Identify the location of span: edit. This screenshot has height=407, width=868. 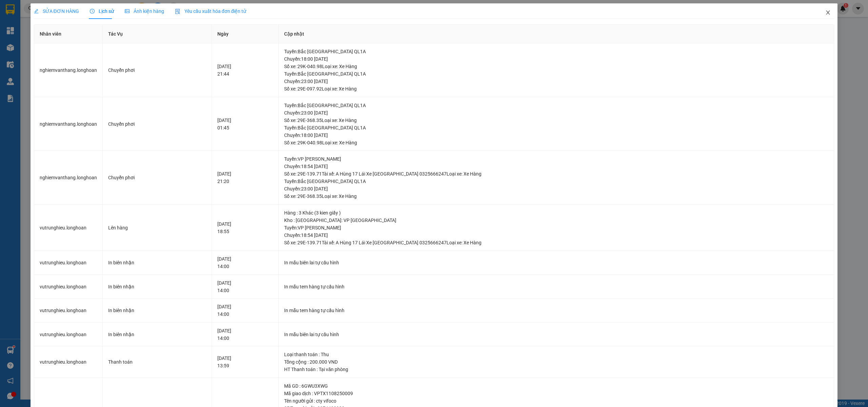
(36, 11).